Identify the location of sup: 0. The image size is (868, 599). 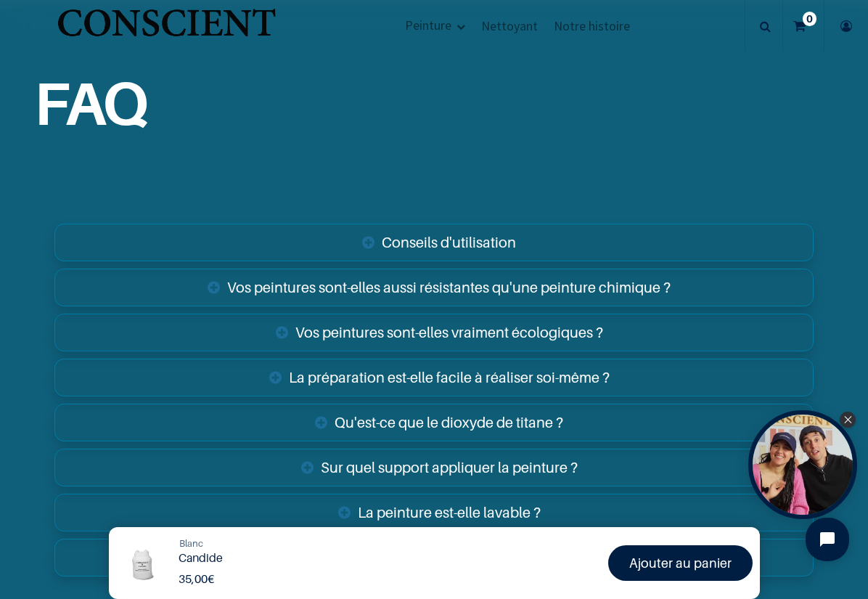
(810, 19).